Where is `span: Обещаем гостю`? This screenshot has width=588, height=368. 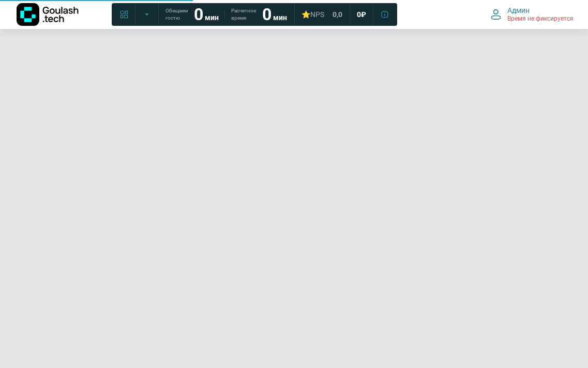
span: Обещаем гостю is located at coordinates (177, 14).